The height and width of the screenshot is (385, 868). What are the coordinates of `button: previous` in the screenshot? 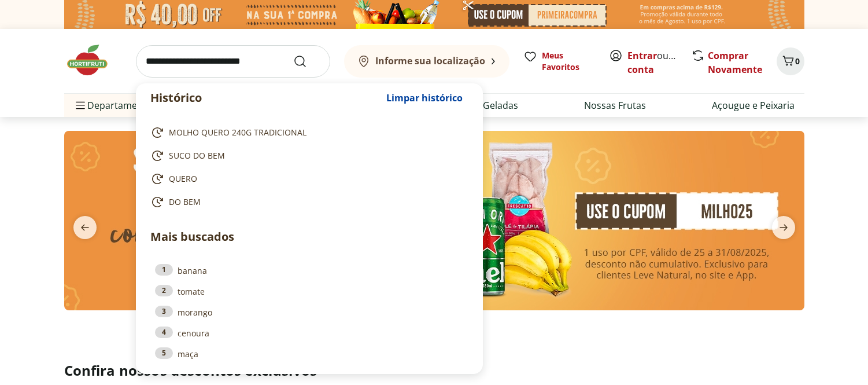 It's located at (85, 228).